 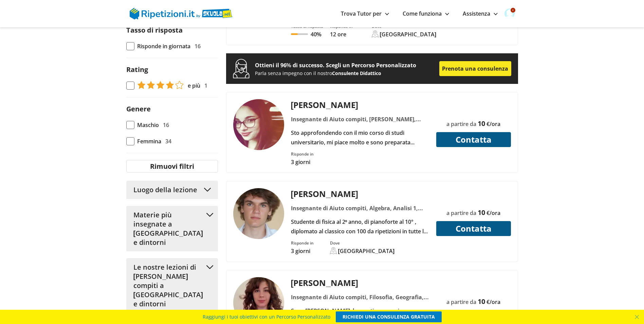 I want to click on img: tutor a Palermo - Federica, so click(x=259, y=125).